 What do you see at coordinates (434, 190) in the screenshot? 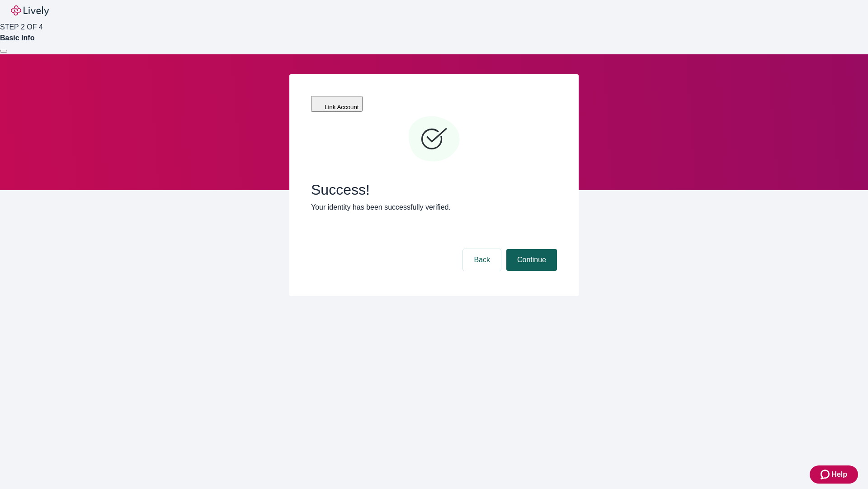
I see `span: Success!` at bounding box center [434, 190].